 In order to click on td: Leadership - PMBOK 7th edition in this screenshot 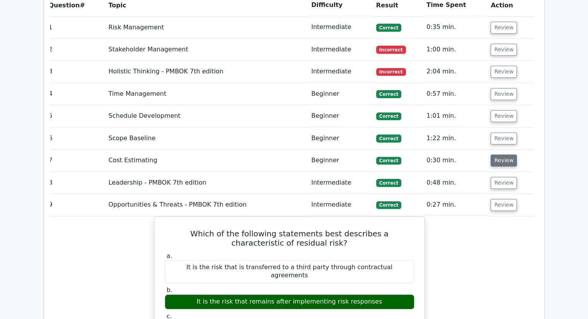, I will do `click(207, 183)`.